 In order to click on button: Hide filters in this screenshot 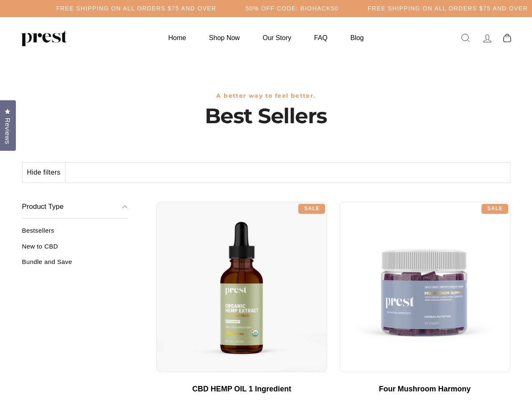, I will do `click(44, 173)`.